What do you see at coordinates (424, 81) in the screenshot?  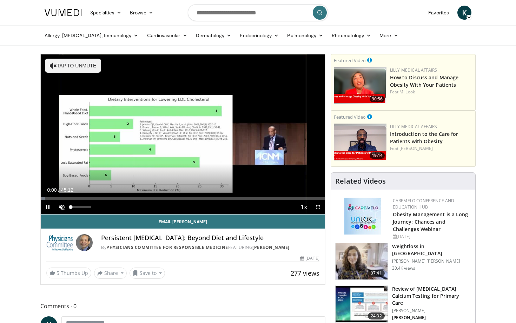 I see `a: How to Discuss and Manage Obesity With Your Patients` at bounding box center [424, 81].